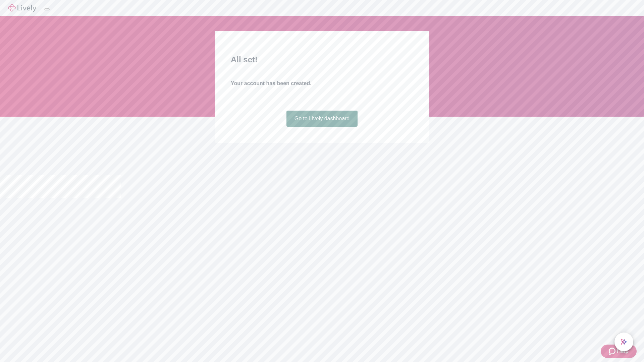 This screenshot has height=362, width=644. Describe the element at coordinates (322, 60) in the screenshot. I see `h2: All set!` at that location.